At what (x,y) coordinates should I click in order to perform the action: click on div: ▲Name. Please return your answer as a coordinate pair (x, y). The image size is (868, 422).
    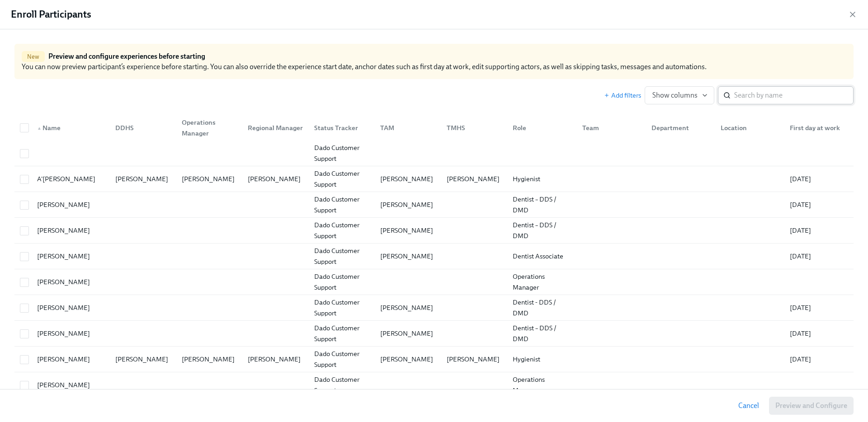
    Looking at the image, I should click on (69, 128).